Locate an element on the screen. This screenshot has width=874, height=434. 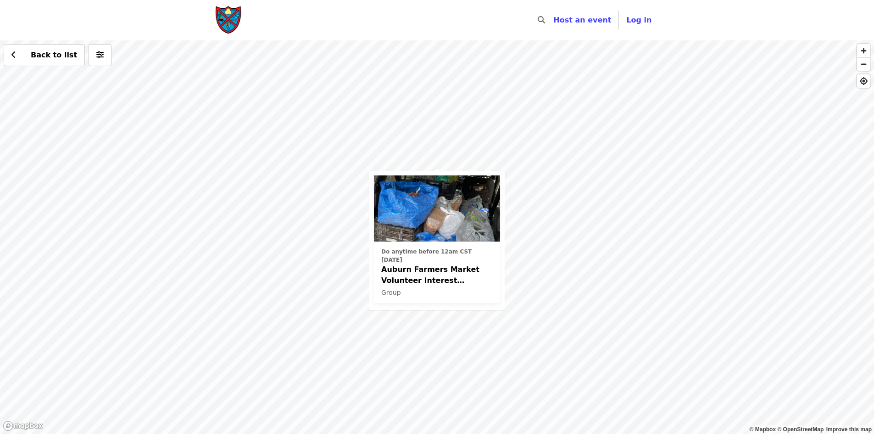
a: OpenStreetMap is located at coordinates (801, 429).